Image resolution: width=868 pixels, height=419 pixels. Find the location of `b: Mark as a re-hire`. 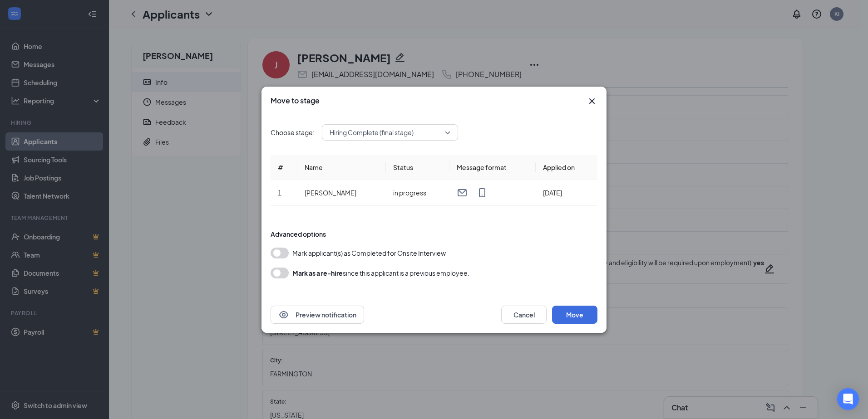

b: Mark as a re-hire is located at coordinates (317, 273).